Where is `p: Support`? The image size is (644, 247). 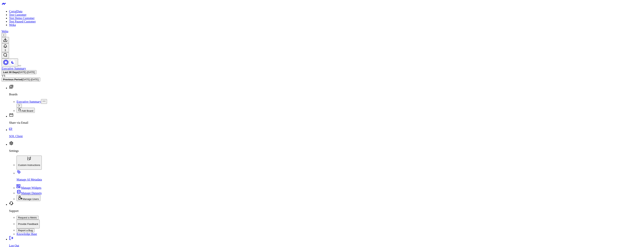
p: Support is located at coordinates (325, 211).